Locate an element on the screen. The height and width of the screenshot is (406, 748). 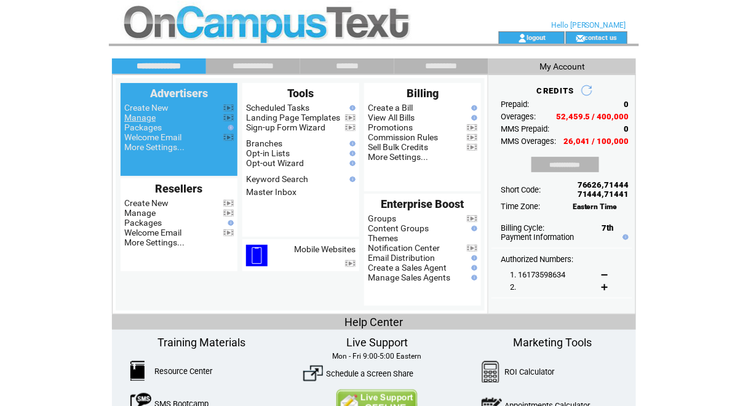
a: Resource Center is located at coordinates (183, 371).